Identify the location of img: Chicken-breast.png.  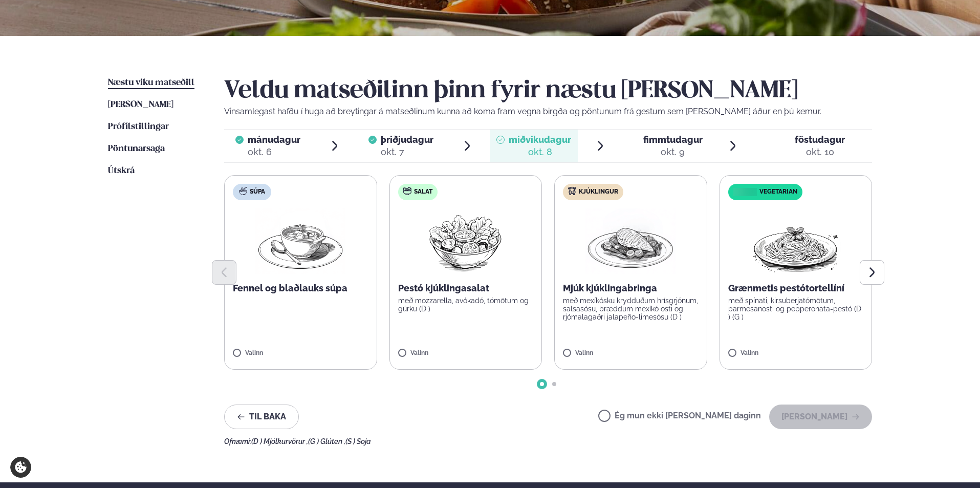
(630, 241).